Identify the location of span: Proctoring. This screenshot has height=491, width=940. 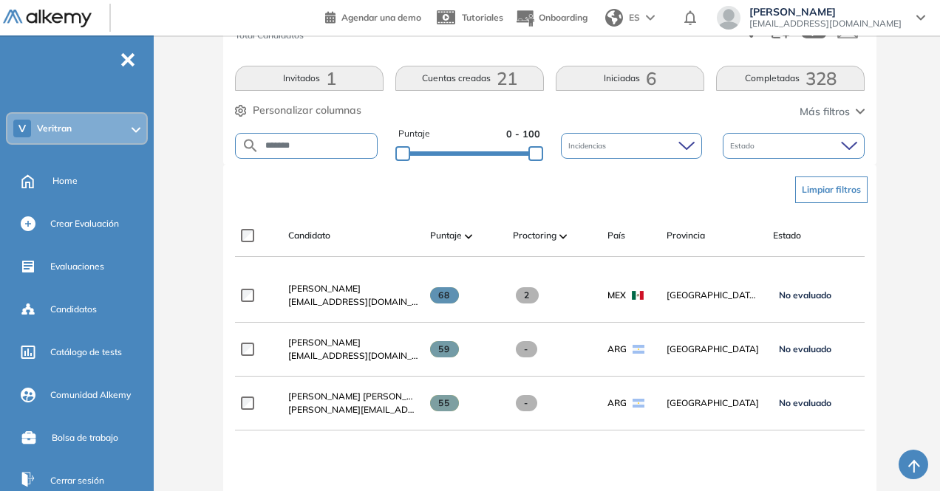
(534, 236).